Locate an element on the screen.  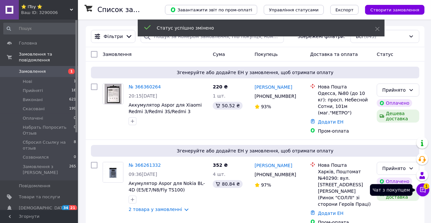
span: Статус is located at coordinates (385, 54).